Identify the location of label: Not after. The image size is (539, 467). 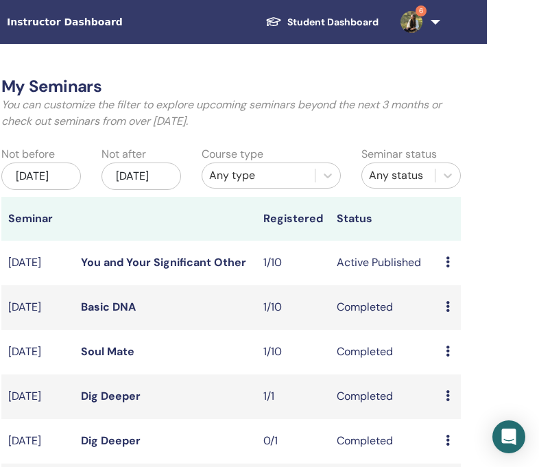
(123, 154).